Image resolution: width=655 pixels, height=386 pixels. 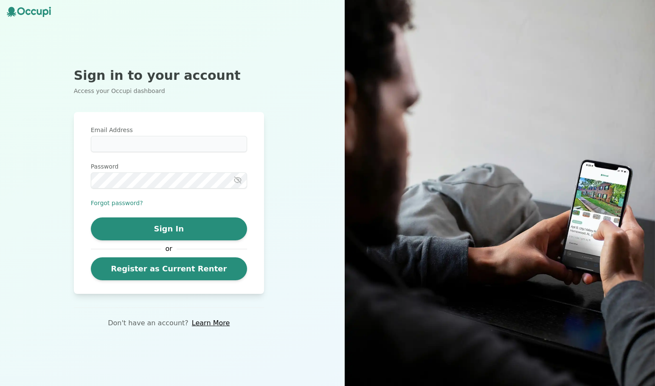 I want to click on span: or, so click(x=169, y=249).